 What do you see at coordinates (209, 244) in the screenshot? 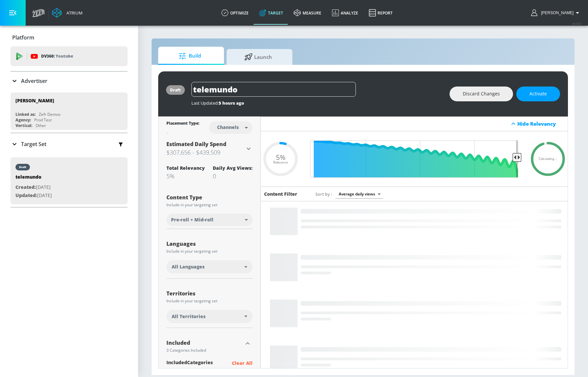
I see `div: Languages` at bounding box center [209, 244].